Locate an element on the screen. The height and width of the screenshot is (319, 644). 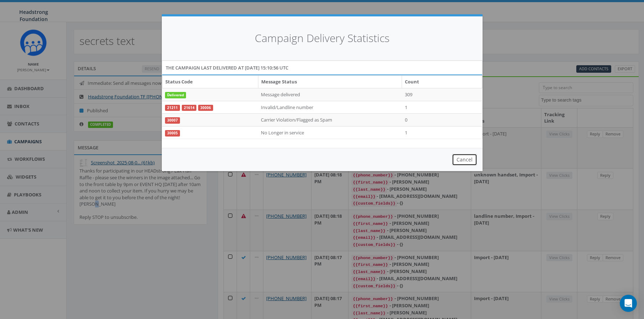
td: No Longer in service is located at coordinates (330, 132).